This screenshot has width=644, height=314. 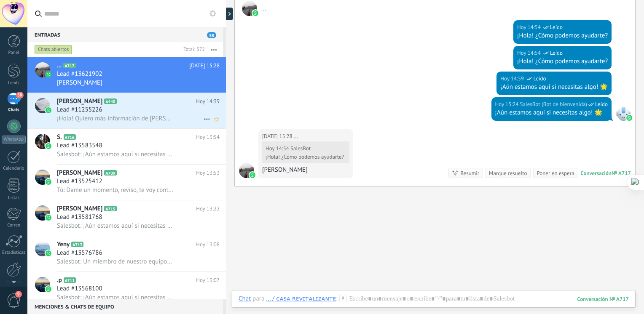 What do you see at coordinates (507, 104) in the screenshot?
I see `div: Hoy 15:24` at bounding box center [507, 104].